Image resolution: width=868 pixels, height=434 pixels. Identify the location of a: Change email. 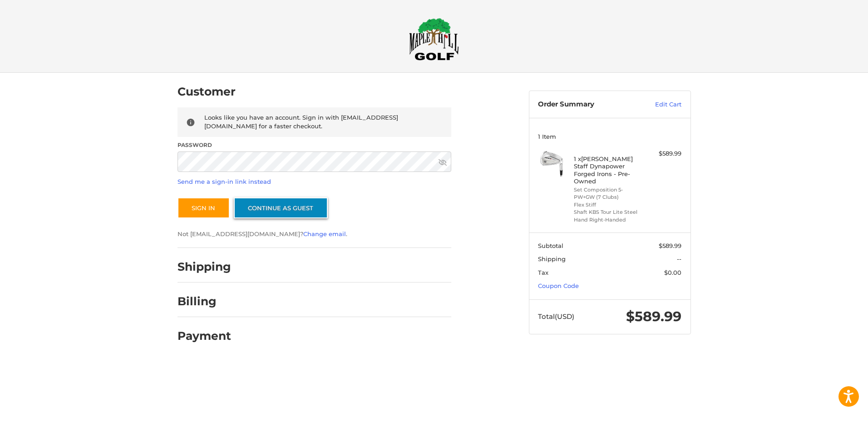
(324, 233).